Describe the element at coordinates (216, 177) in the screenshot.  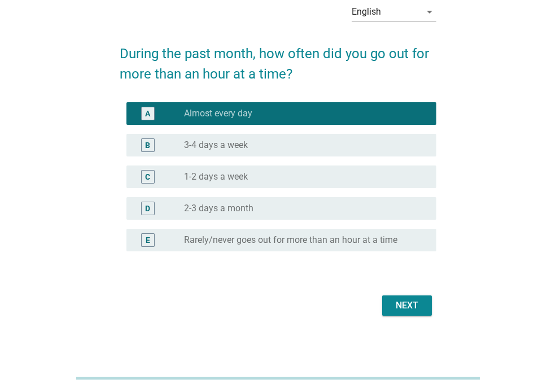
I see `label: 1-2 days a week` at that location.